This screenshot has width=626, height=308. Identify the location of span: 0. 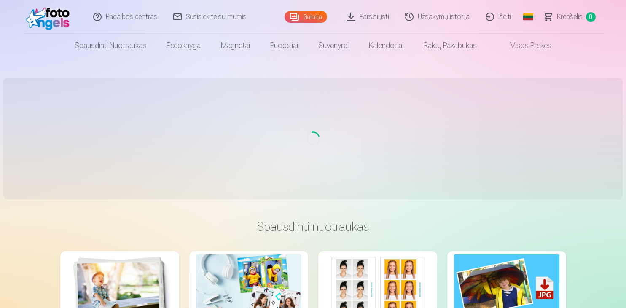
(591, 17).